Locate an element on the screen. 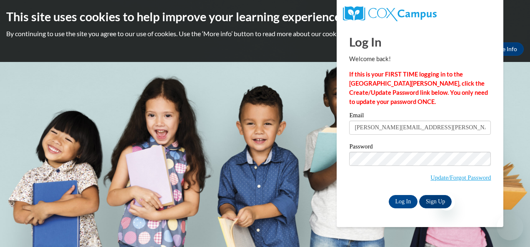 This screenshot has width=530, height=247. a: Update/Forgot Password is located at coordinates (460, 178).